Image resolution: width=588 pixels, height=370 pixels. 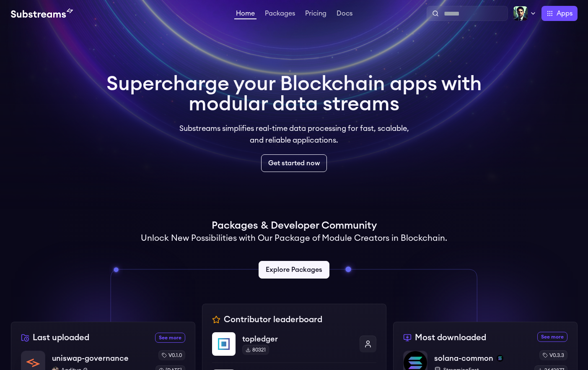 I want to click on div: 80321, so click(x=256, y=350).